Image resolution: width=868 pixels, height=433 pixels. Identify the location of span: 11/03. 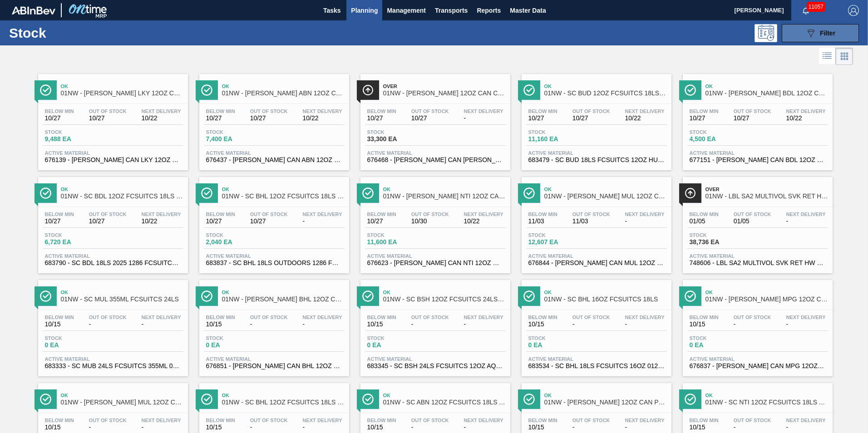
(543, 221).